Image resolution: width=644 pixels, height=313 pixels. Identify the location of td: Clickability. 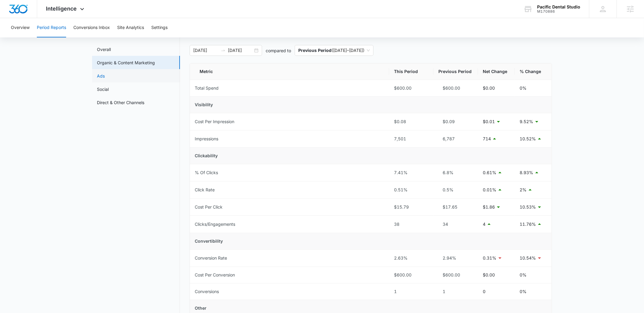
(371, 156).